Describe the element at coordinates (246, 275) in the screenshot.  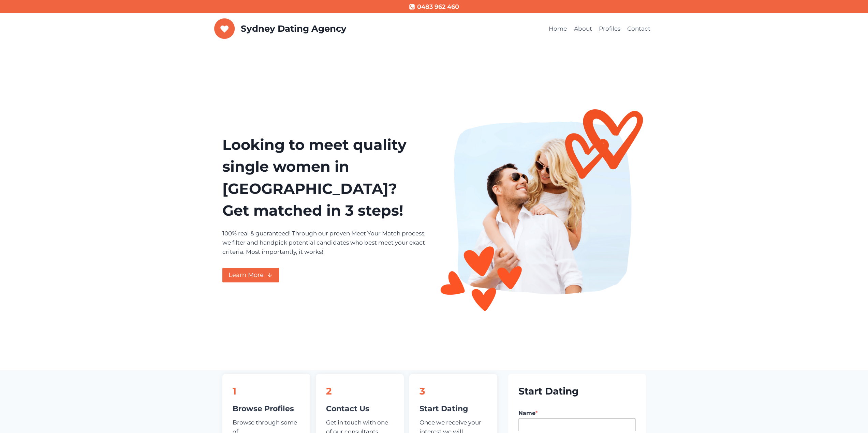
I see `span: Learn More` at that location.